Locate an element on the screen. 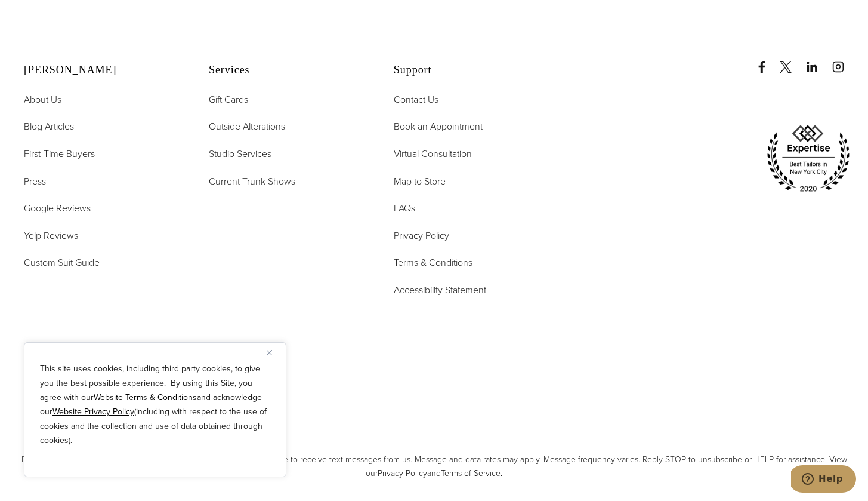  a: Press is located at coordinates (35, 182).